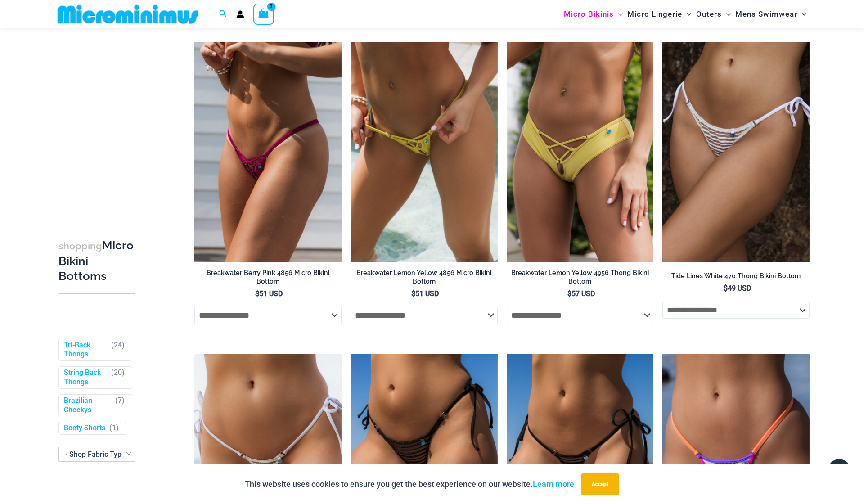 This screenshot has width=864, height=504. I want to click on img: Breakwater Berry Pink 4856 micro 02, so click(267, 152).